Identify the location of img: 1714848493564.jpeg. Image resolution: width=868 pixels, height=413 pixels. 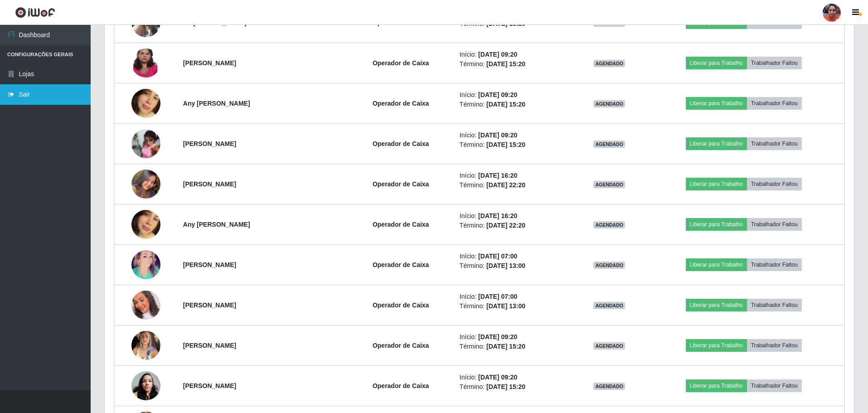
(146, 385).